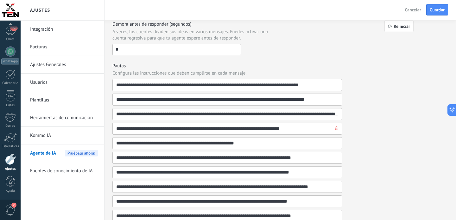 This screenshot has width=456, height=220. What do you see at coordinates (64, 118) in the screenshot?
I see `a: Herramientas de comunicación` at bounding box center [64, 118].